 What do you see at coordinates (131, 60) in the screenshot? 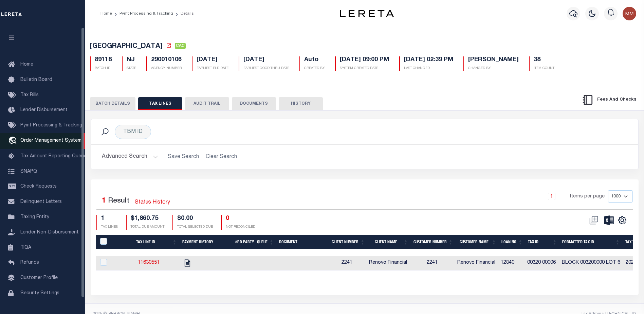
I see `h5: NJ` at bounding box center [131, 60].